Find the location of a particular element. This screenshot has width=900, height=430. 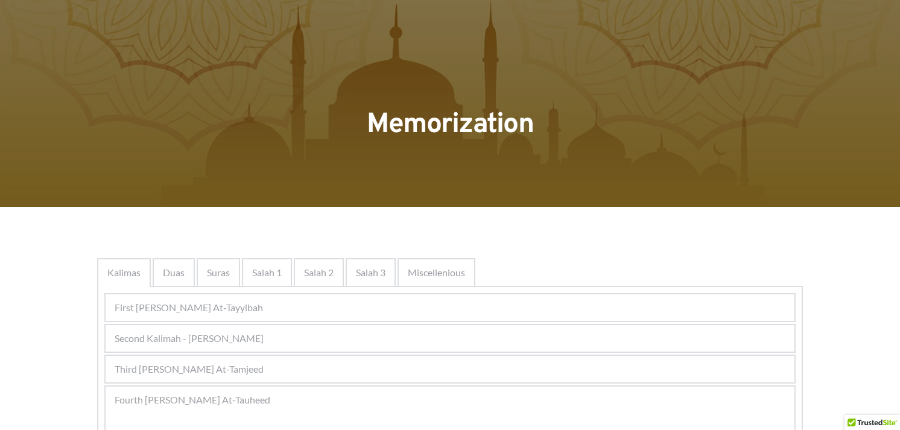

span: Miscellenious is located at coordinates (436, 273).